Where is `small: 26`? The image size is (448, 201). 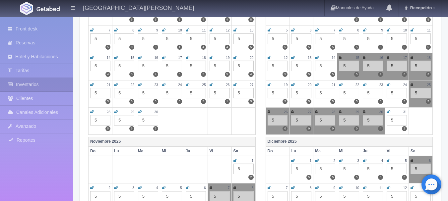
small: 26 is located at coordinates (227, 85).